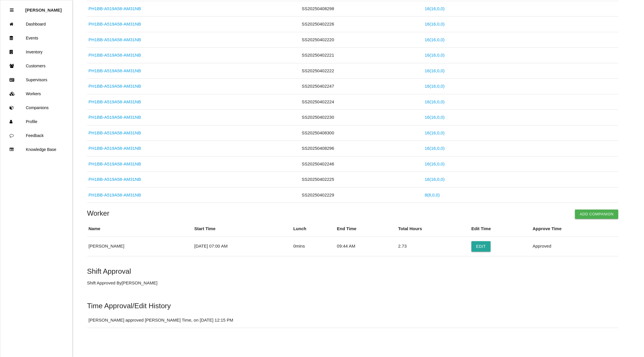 The width and height of the screenshot is (644, 357). What do you see at coordinates (362, 149) in the screenshot?
I see `td: SS20250408296` at bounding box center [362, 149].